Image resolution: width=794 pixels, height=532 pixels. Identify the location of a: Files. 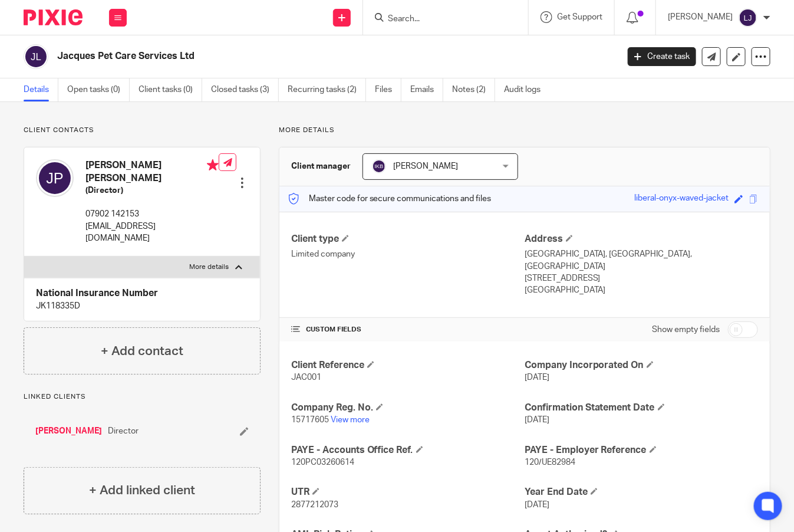
(388, 89).